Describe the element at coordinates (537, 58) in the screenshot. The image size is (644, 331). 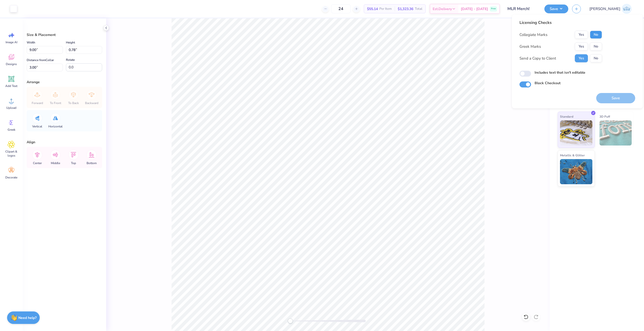
I see `div: Send a Copy to Client` at that location.